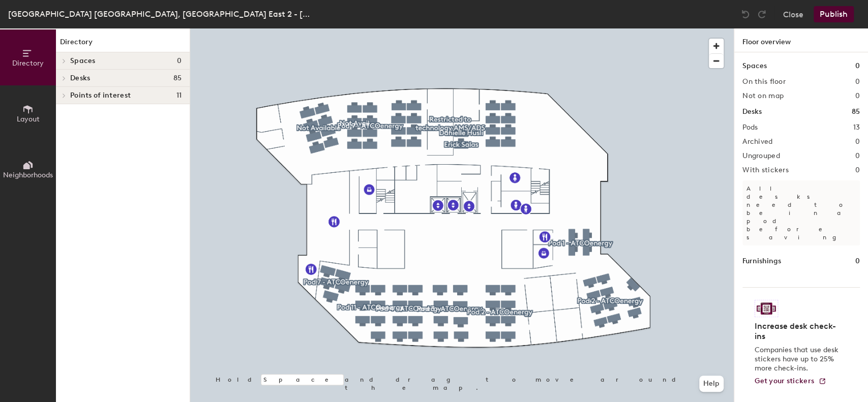  I want to click on span: 85, so click(177, 78).